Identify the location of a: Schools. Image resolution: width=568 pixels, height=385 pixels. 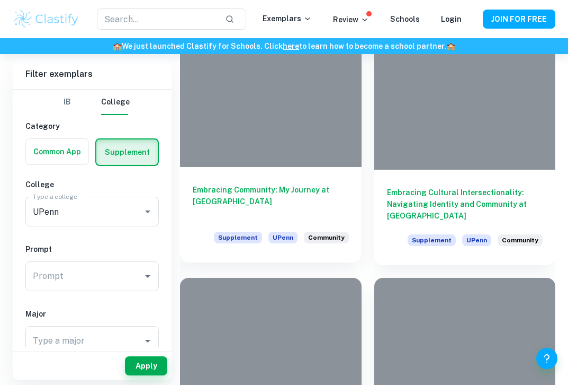
(405, 19).